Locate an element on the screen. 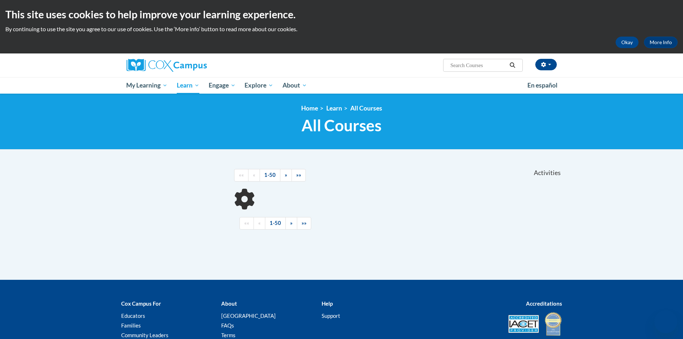  a: Terms is located at coordinates (229, 335).